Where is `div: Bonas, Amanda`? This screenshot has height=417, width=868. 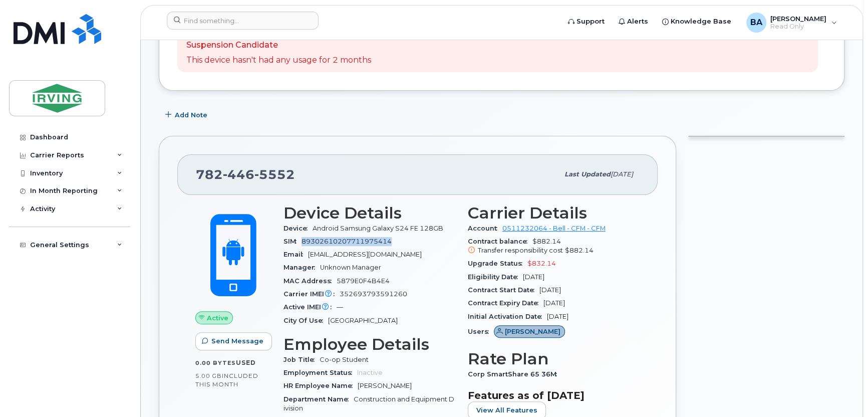
div: Bonas, Amanda is located at coordinates (792, 23).